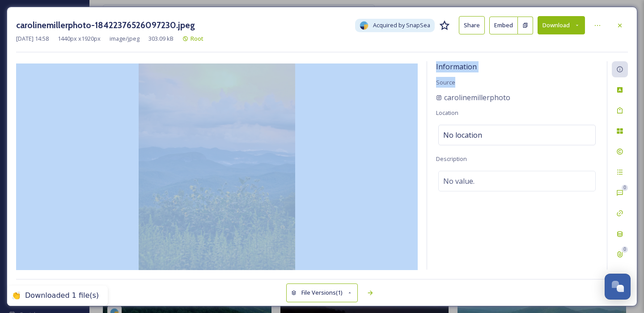 Image resolution: width=644 pixels, height=313 pixels. Describe the element at coordinates (105, 25) in the screenshot. I see `h3: carolinemillerphoto-18422376526097230.jpeg` at that location.